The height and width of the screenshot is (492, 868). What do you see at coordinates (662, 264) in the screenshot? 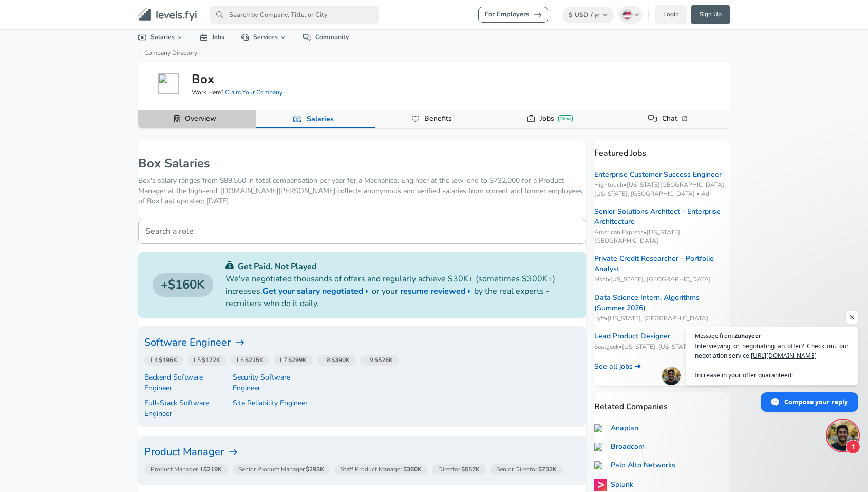
I see `a: Private Credit Researcher - Portfolio Analyst` at bounding box center [662, 264].